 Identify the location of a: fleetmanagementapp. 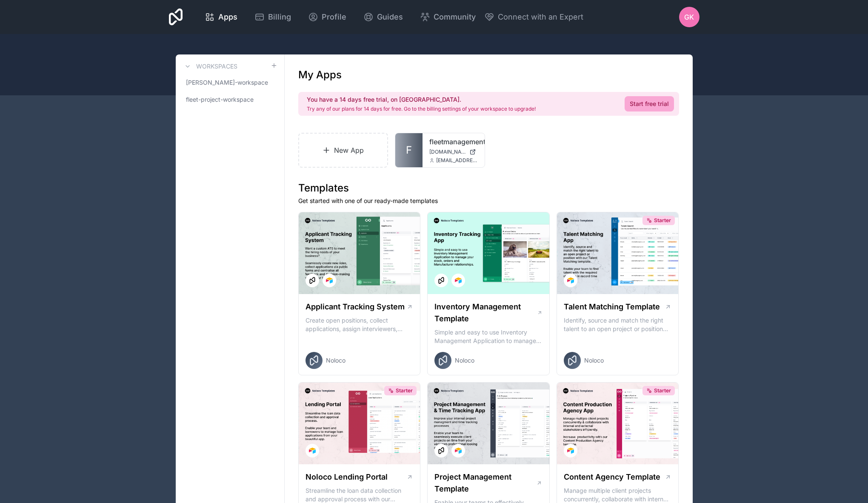
(454, 142).